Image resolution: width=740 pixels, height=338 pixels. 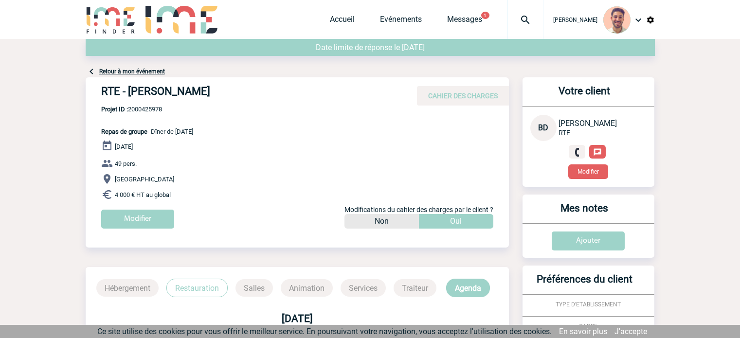 I want to click on p: Oui, so click(x=456, y=221).